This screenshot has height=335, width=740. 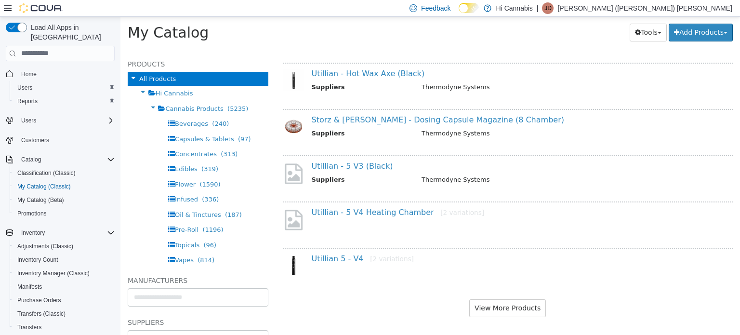 What do you see at coordinates (40, 200) in the screenshot?
I see `span: My Catalog (Beta)` at bounding box center [40, 200].